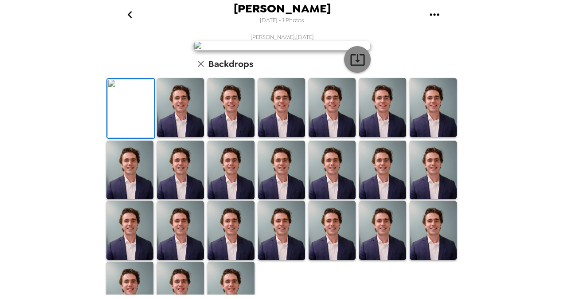  I want to click on img: user, so click(282, 46).